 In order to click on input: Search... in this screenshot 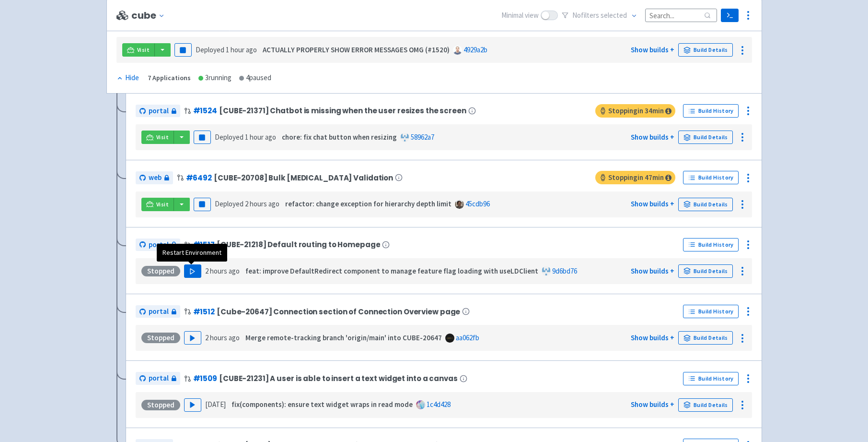, I will do `click(681, 15)`.